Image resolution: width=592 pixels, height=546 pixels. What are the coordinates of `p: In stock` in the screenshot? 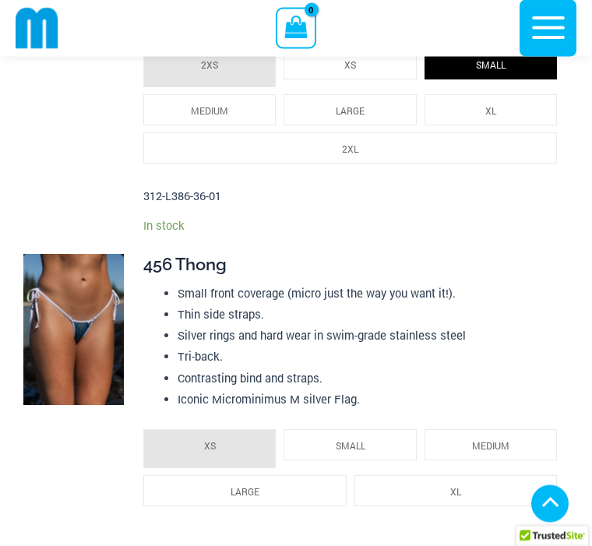 It's located at (354, 226).